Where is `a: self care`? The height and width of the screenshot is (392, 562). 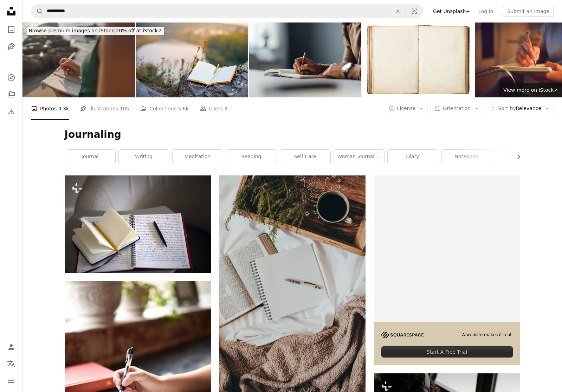
a: self care is located at coordinates (305, 157).